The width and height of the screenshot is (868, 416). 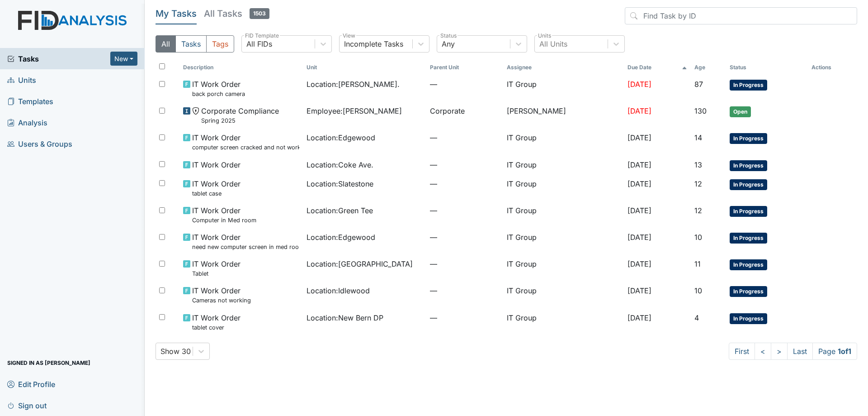 What do you see at coordinates (830, 68) in the screenshot?
I see `th: Actions` at bounding box center [830, 68].